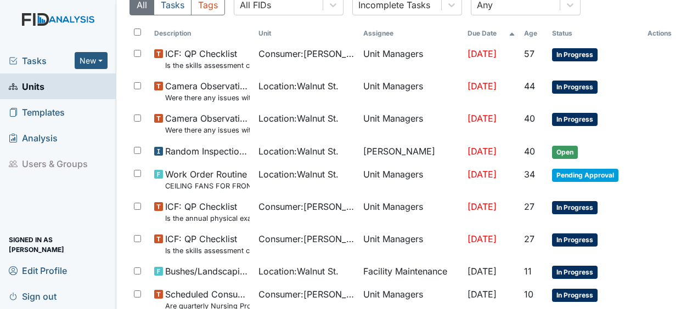 This screenshot has height=309, width=698. What do you see at coordinates (529, 86) in the screenshot?
I see `span: 44` at bounding box center [529, 86].